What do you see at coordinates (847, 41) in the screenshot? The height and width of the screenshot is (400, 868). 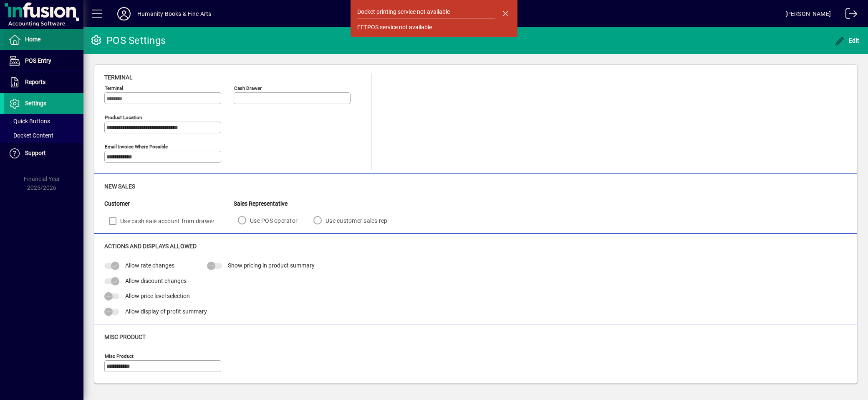 I see `span: Edit` at bounding box center [847, 41].